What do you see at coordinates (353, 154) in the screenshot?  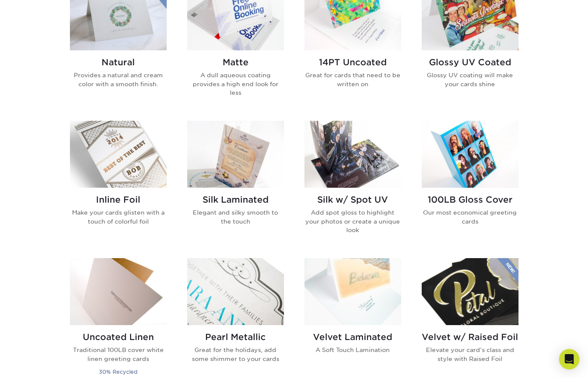 I see `img: Silk w/ Spot UV Greeting Cards` at bounding box center [353, 154].